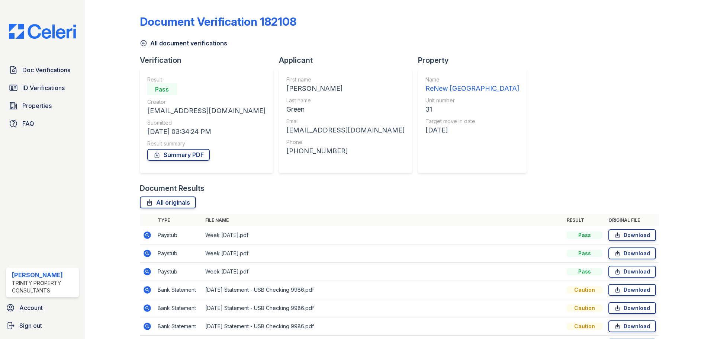  Describe the element at coordinates (42, 123) in the screenshot. I see `a: FAQ` at that location.